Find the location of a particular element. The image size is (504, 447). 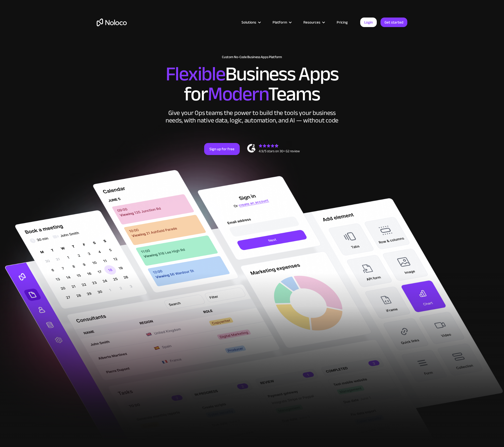

a: Get started is located at coordinates (394, 22).